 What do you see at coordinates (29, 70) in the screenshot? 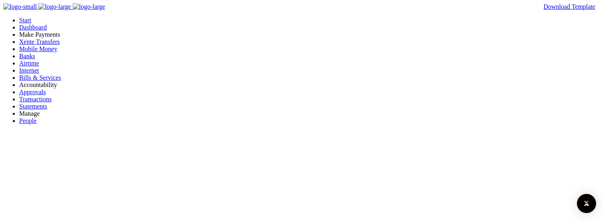
I see `span: Internet` at bounding box center [29, 70].